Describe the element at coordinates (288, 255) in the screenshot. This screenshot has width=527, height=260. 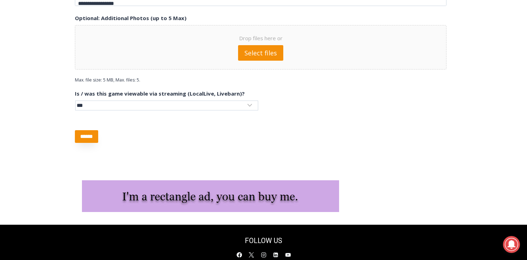
I see `a: YouTube` at that location.